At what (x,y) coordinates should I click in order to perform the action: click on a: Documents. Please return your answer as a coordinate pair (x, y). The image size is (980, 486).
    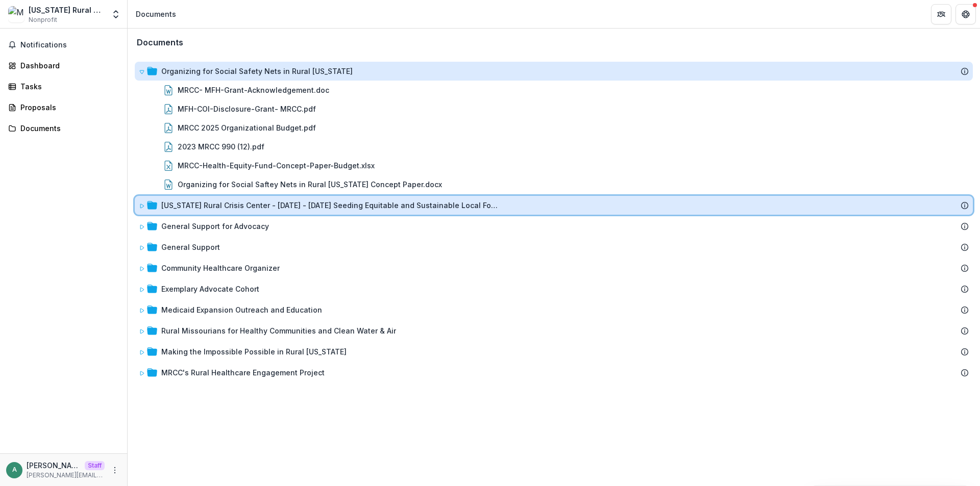
    Looking at the image, I should click on (63, 128).